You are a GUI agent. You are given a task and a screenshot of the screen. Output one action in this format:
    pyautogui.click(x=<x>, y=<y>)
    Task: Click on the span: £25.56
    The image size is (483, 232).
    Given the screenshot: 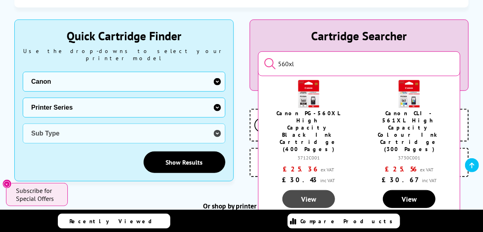 What is the action you would take?
    pyautogui.click(x=401, y=169)
    